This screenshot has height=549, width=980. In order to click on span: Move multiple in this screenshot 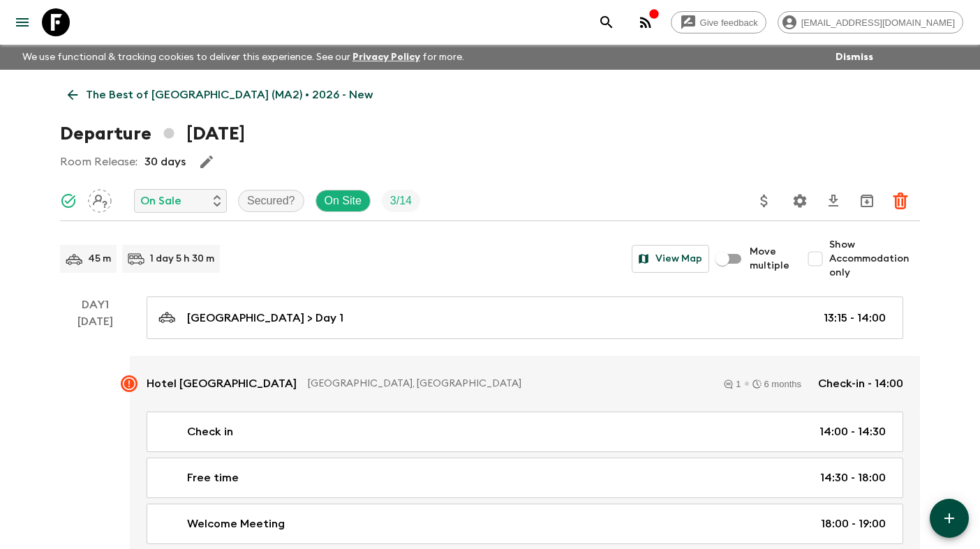, I will do `click(770, 259)`.